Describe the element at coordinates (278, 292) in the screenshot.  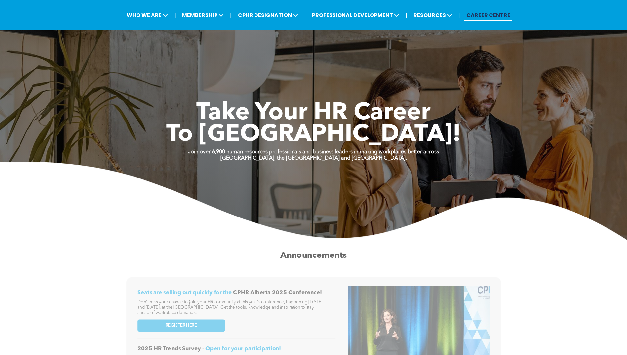
I see `span: CPHR Alberta 2025 Conference!` at that location.